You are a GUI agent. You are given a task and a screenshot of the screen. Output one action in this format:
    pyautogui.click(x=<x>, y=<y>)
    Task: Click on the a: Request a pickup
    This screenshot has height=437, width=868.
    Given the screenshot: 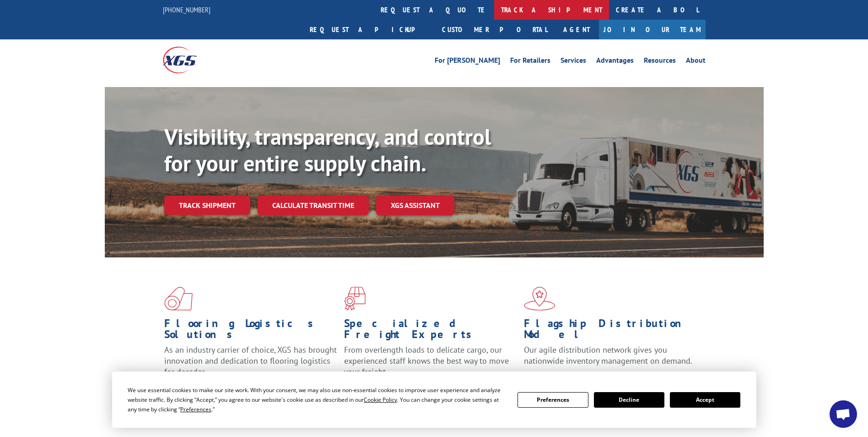 What is the action you would take?
    pyautogui.click(x=369, y=29)
    